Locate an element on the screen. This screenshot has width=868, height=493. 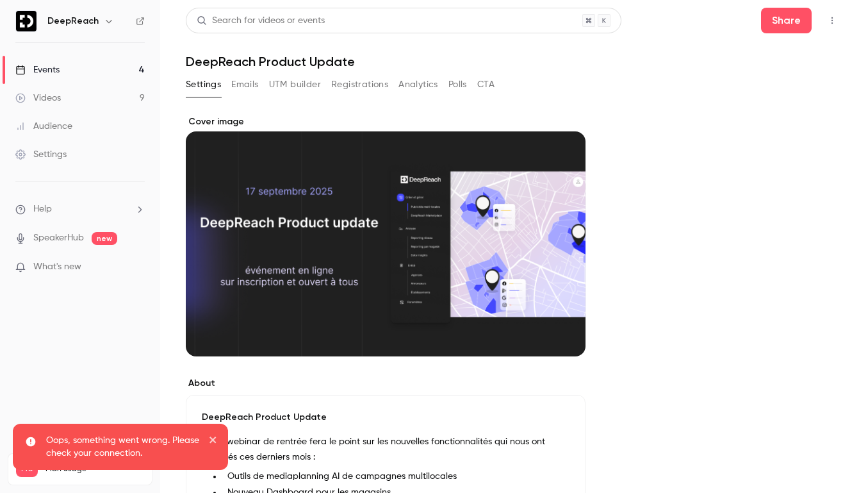
button: CTA is located at coordinates (486, 84).